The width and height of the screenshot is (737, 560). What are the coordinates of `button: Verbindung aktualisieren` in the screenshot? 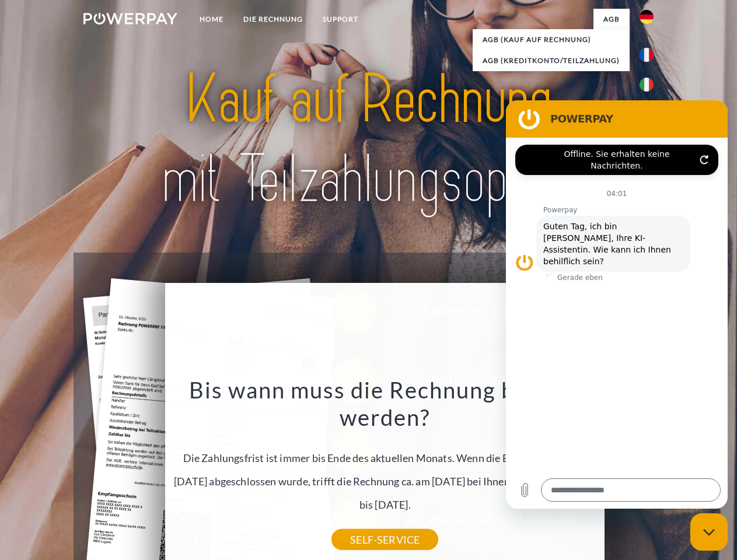 It's located at (198, 60).